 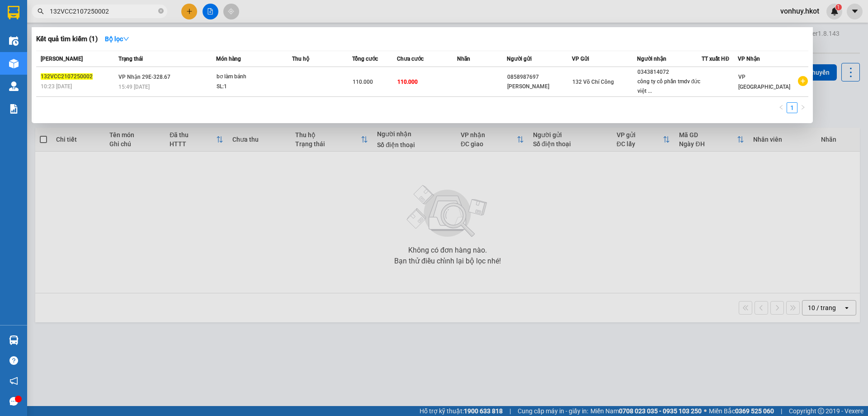 What do you see at coordinates (792, 108) in the screenshot?
I see `a: 1` at bounding box center [792, 108].